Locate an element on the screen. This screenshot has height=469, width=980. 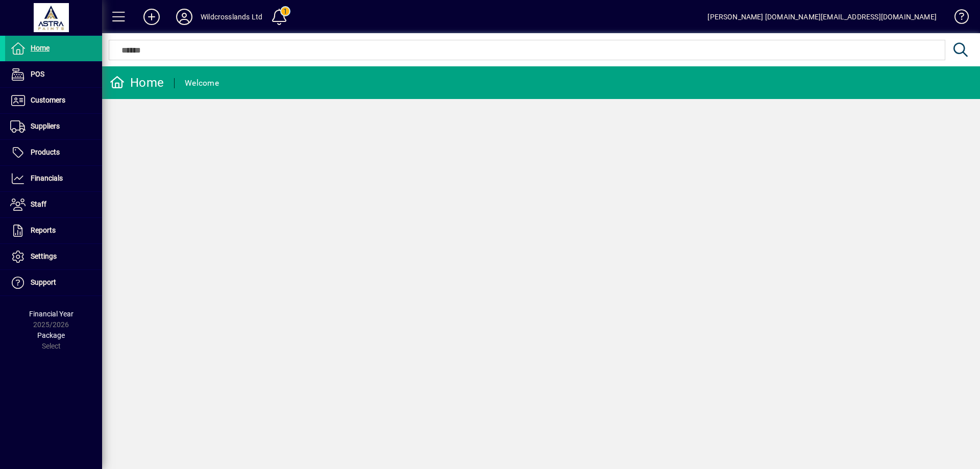
div: Welcome is located at coordinates (202, 83).